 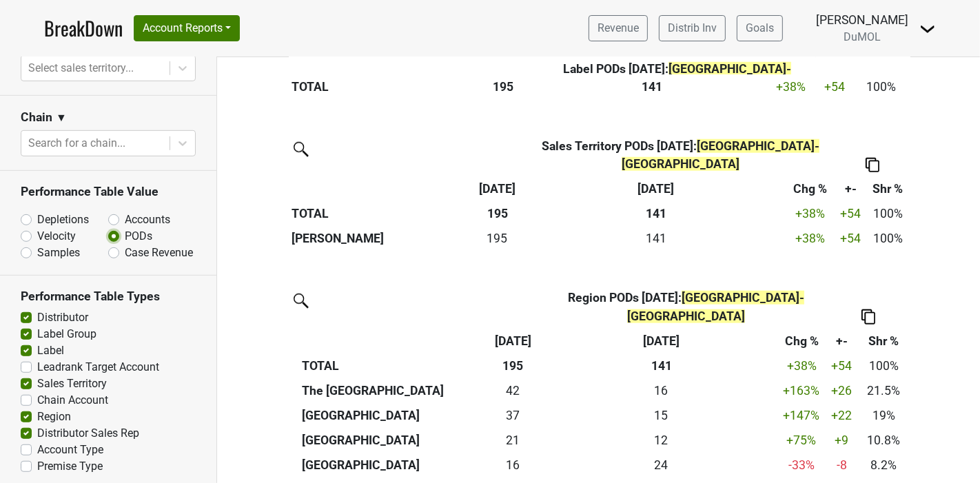 What do you see at coordinates (841, 416) in the screenshot?
I see `div: +22` at bounding box center [841, 416].